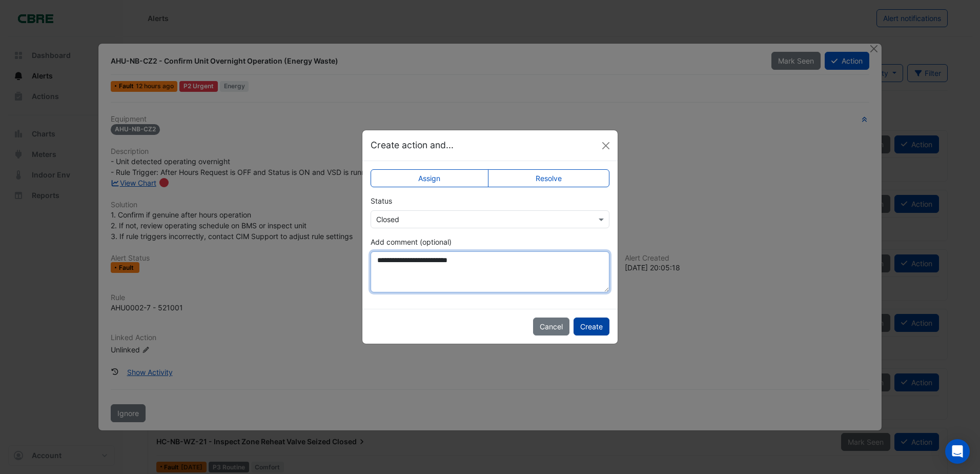 The height and width of the screenshot is (474, 980). I want to click on button: Create, so click(592, 326).